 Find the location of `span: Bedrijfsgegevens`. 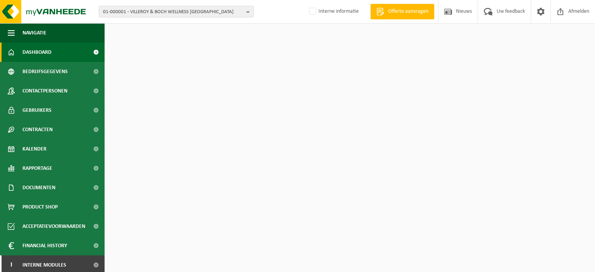

span: Bedrijfsgegevens is located at coordinates (45, 72).